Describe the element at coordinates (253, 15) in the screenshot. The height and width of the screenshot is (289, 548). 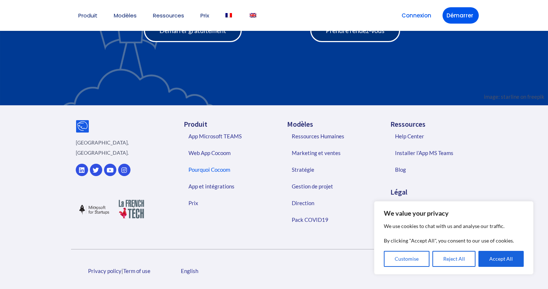
I see `img: Anglais` at that location.